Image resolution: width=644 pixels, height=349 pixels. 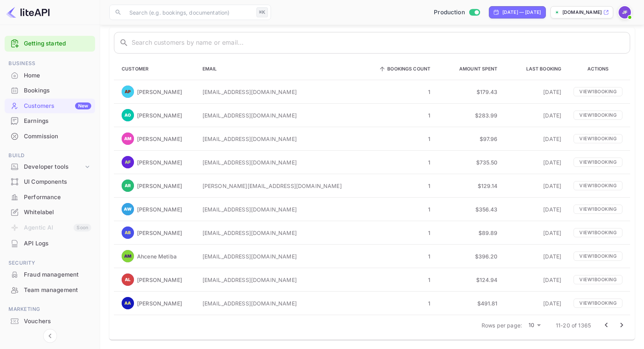 I want to click on p: $124.94, so click(x=471, y=280).